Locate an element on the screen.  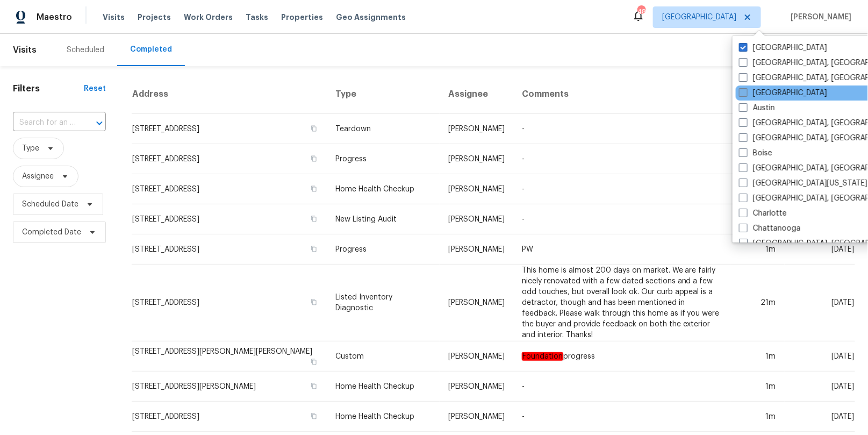
span: Projects is located at coordinates (155, 17).